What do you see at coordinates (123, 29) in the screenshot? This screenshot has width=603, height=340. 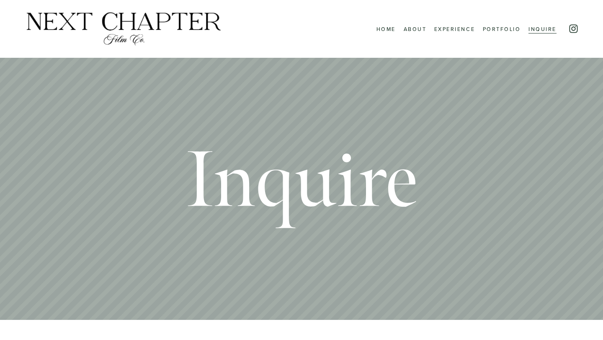 I see `img: Next Chapter Film Co.` at bounding box center [123, 29].